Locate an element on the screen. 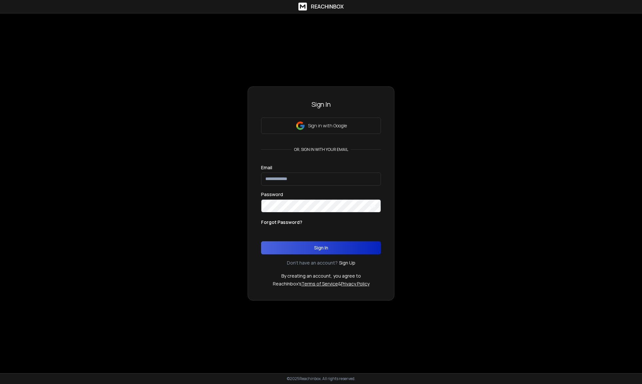 The image size is (642, 384). a: Privacy Policy is located at coordinates (355, 284).